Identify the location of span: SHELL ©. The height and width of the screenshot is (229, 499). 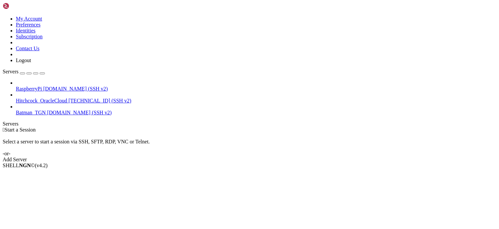
(25, 165).